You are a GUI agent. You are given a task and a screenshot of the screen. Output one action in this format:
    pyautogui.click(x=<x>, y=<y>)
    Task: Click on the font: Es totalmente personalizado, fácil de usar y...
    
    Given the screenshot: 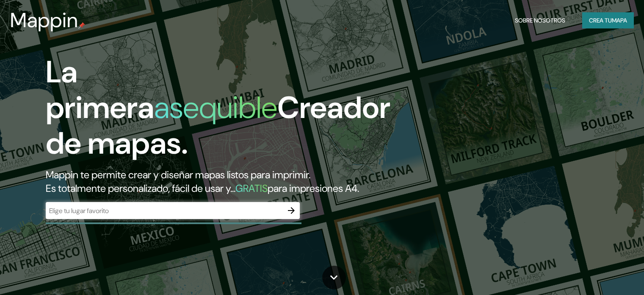 What is the action you would take?
    pyautogui.click(x=141, y=188)
    